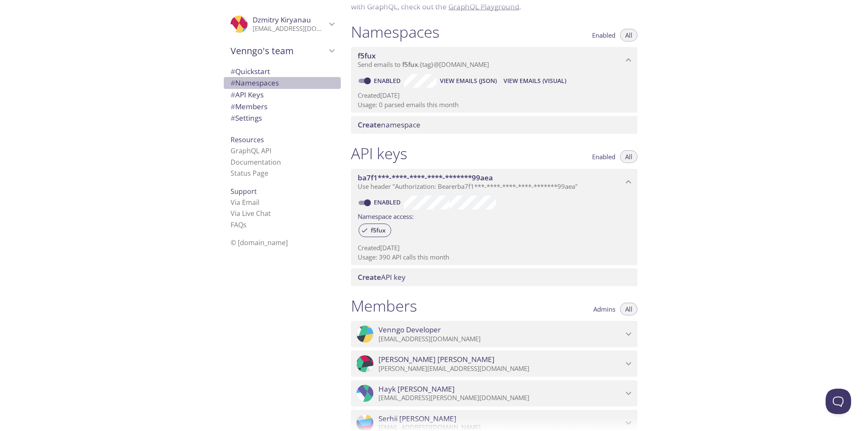 The width and height of the screenshot is (868, 431). What do you see at coordinates (283, 83) in the screenshot?
I see `div: Namespaces` at bounding box center [283, 83].